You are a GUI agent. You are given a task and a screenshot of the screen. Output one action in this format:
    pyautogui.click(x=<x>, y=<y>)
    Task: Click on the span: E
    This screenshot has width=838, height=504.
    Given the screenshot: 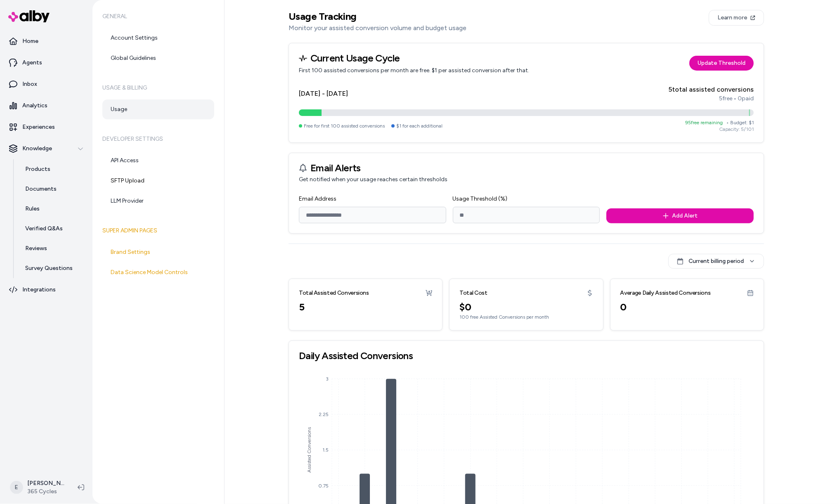 What is the action you would take?
    pyautogui.click(x=16, y=487)
    